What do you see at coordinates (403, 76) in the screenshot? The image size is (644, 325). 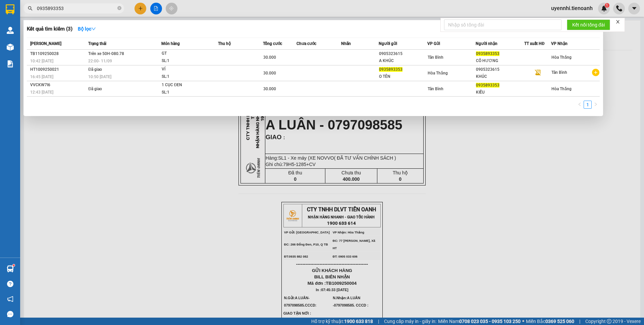 I see `div: O TÊN` at bounding box center [403, 76].